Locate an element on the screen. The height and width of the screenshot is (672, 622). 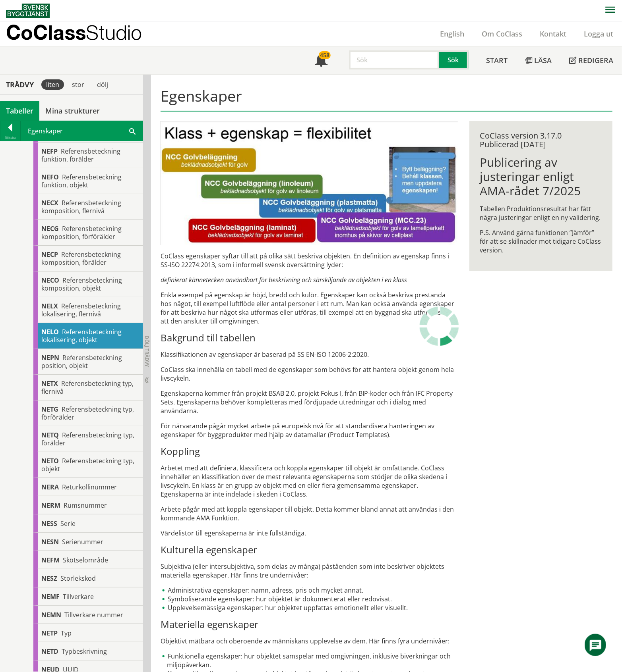
span: NETG is located at coordinates (50, 409).